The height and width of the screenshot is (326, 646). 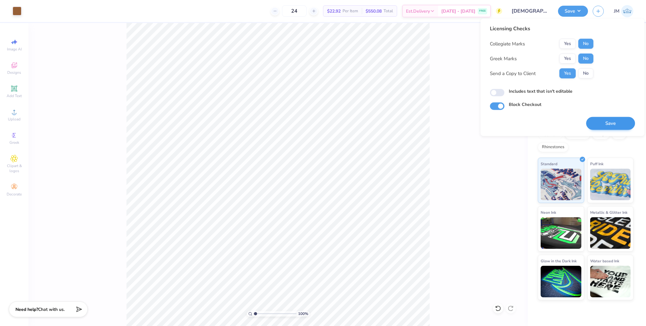 I want to click on span: Water based Ink, so click(x=605, y=261).